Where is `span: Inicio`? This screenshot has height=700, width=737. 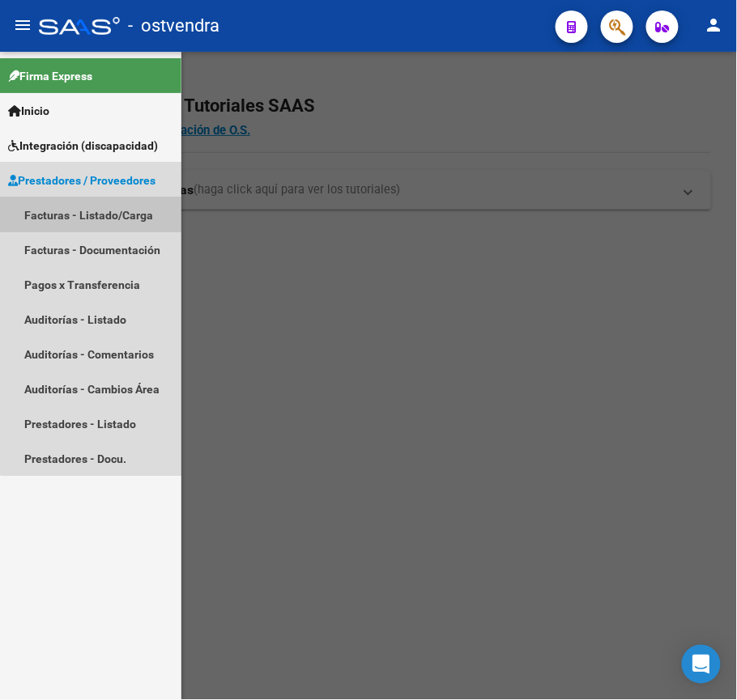
span: Inicio is located at coordinates (28, 111).